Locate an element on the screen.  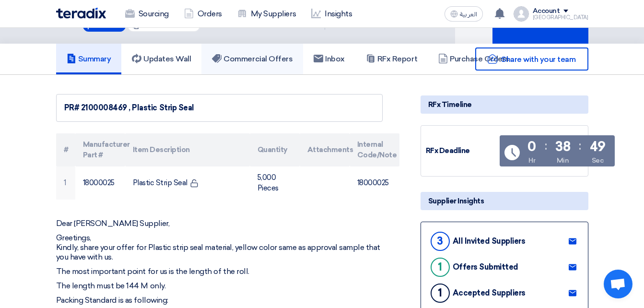
td: 1 is located at coordinates (66, 183).